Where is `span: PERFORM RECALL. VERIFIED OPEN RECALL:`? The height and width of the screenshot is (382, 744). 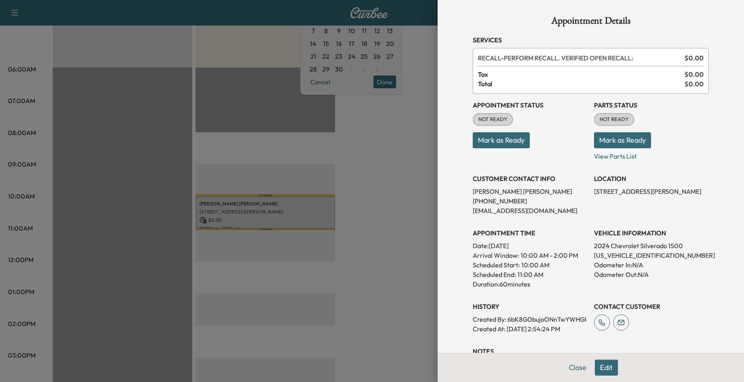
span: PERFORM RECALL. VERIFIED OPEN RECALL: is located at coordinates (580, 58).